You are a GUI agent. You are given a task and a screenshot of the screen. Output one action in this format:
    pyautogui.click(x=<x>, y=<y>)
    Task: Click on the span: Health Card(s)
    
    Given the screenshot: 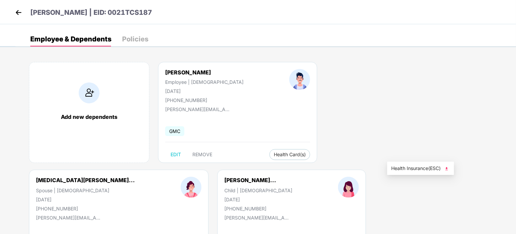 What is the action you would take?
    pyautogui.click(x=289, y=154)
    